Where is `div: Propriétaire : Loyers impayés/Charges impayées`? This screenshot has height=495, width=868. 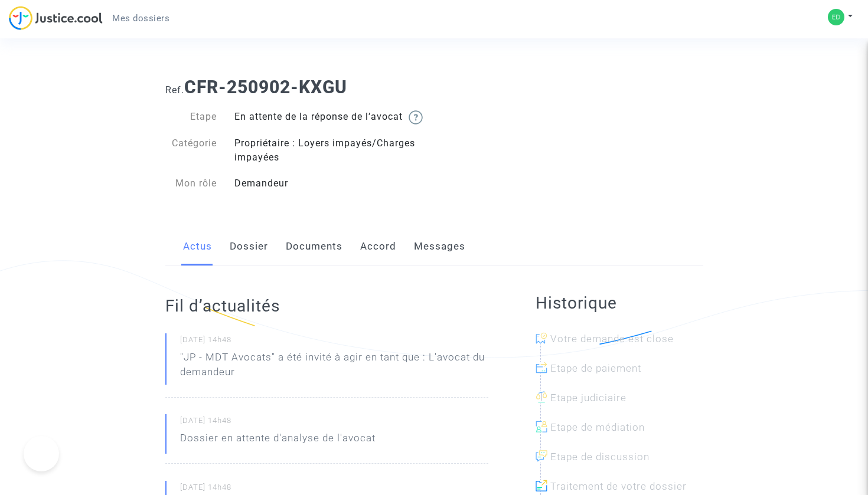
div: Propriétaire : Loyers impayés/Charges impayées is located at coordinates (329, 151).